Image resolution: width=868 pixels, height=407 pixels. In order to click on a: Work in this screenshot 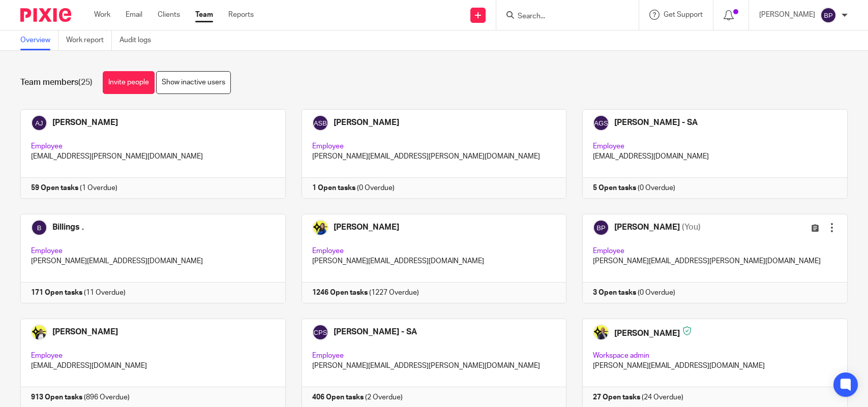, I will do `click(103, 15)`.